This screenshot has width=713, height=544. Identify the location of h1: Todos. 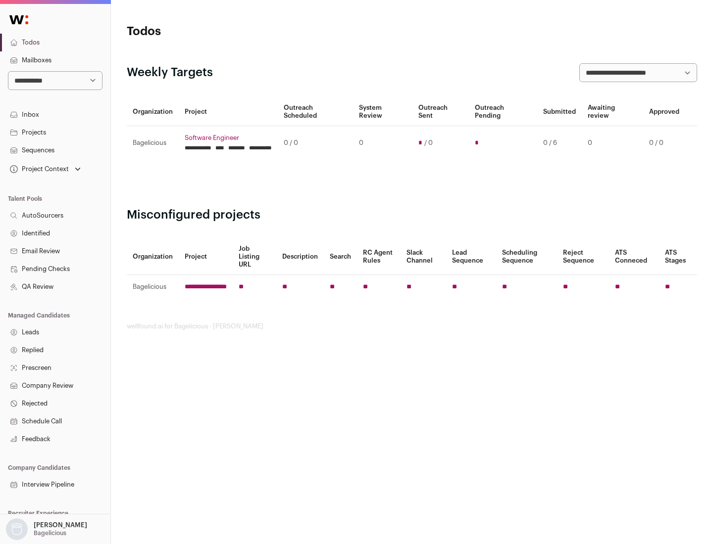
(222, 32).